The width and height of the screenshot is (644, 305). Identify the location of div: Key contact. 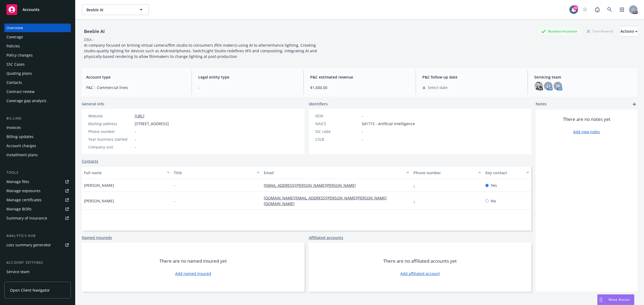
(504, 172).